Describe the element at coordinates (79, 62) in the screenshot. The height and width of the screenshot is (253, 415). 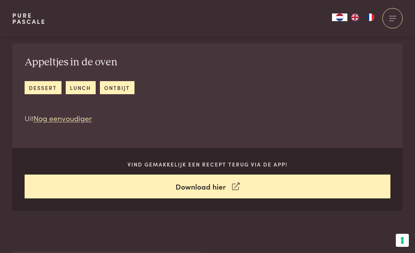
I see `h2: Appeltjes in de oven` at that location.